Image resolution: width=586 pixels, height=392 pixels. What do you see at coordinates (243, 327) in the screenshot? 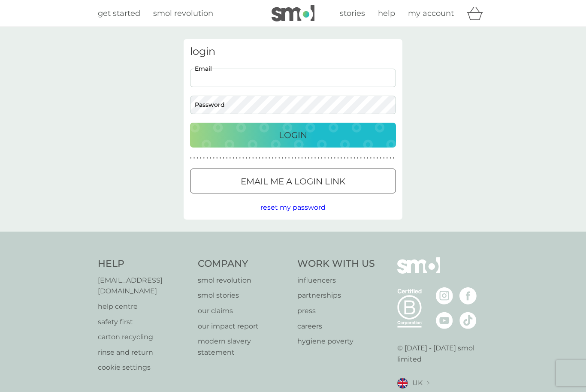
I see `p: our impact report` at bounding box center [243, 327].